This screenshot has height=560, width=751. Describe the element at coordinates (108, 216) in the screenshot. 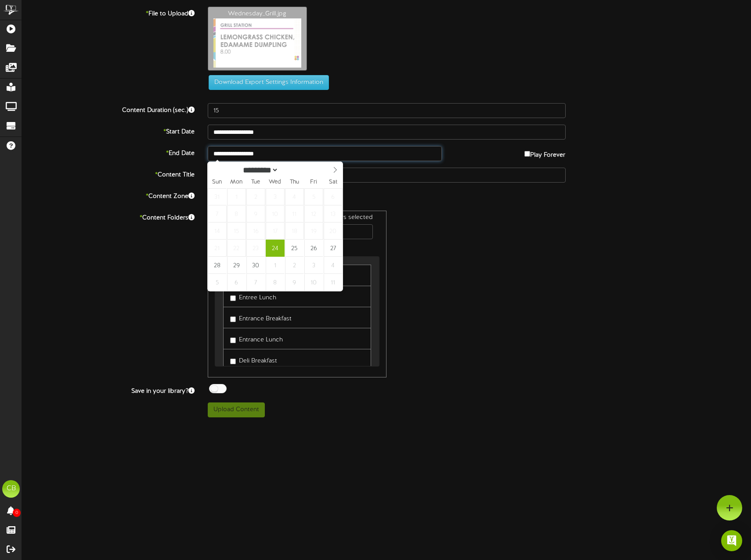

I see `label: Content Folders` at that location.